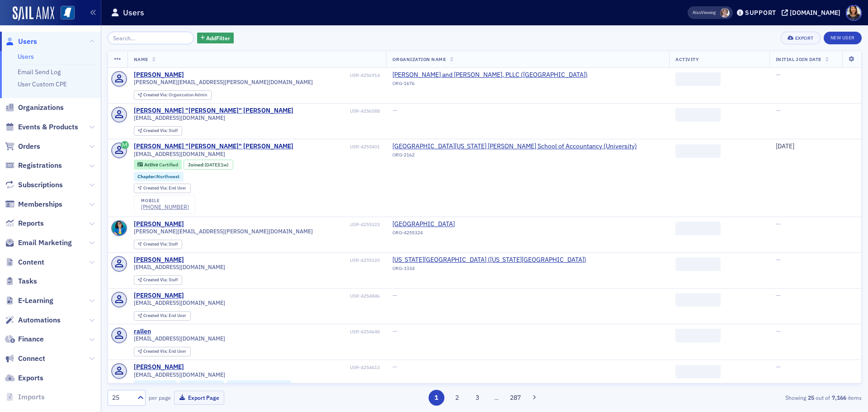 The width and height of the screenshot is (868, 412). Describe the element at coordinates (39, 320) in the screenshot. I see `span: Automations` at that location.